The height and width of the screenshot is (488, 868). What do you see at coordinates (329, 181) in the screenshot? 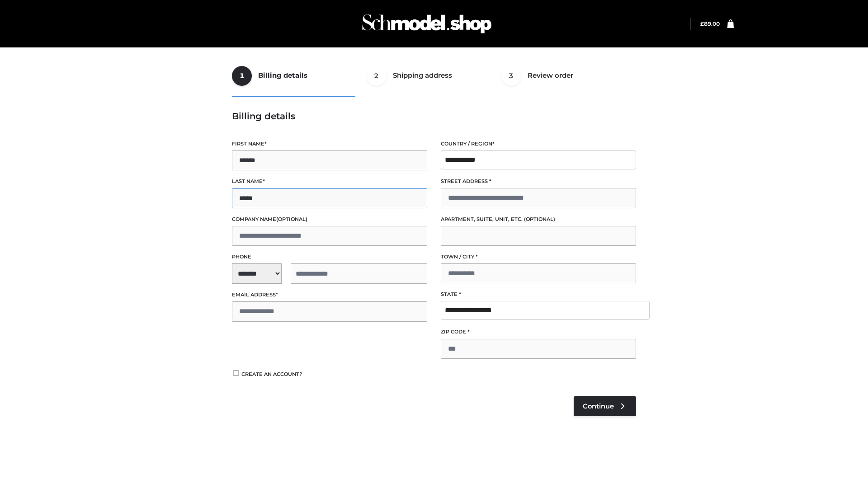
I see `label: Last name` at bounding box center [329, 181].